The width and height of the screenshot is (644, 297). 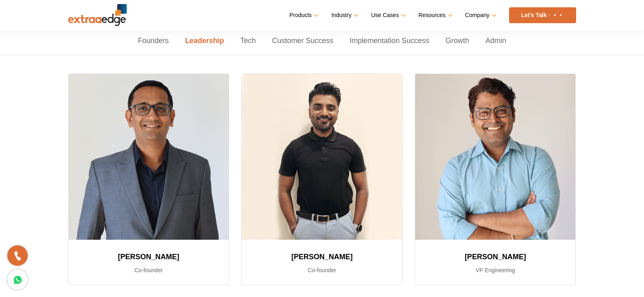 I want to click on a: Customer Success, so click(x=302, y=40).